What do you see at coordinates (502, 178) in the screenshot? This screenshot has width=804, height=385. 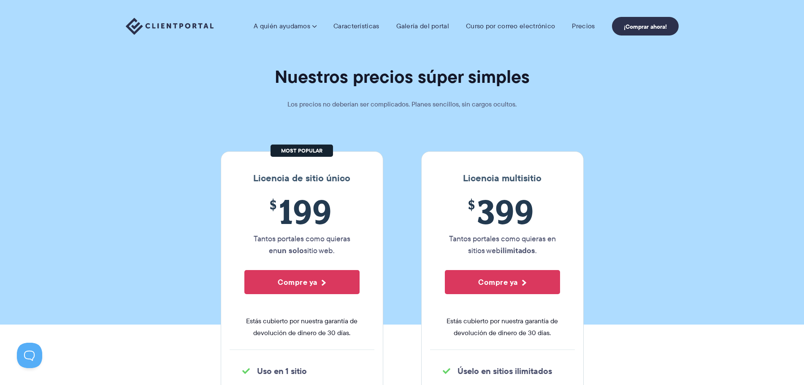 I see `font: Licencia multisitio` at bounding box center [502, 178].